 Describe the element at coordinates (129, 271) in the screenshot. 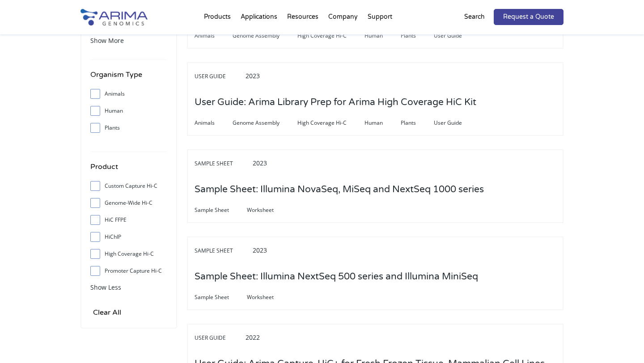

I see `label: Promoter Capture Hi-C` at that location.